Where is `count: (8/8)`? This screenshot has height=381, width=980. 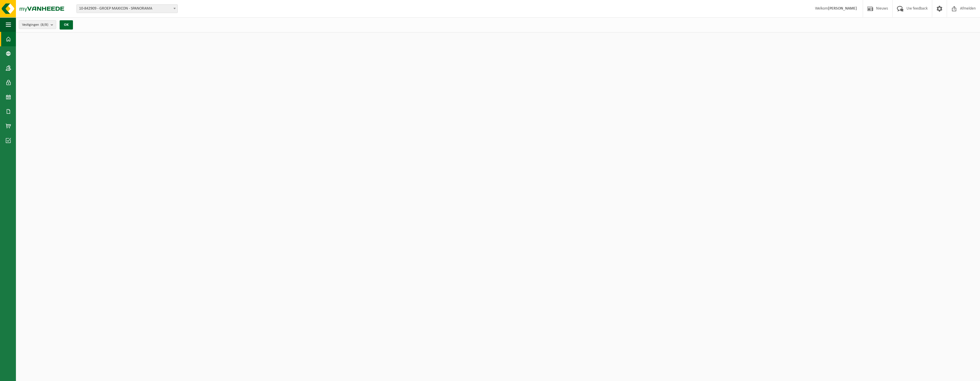
count: (8/8) is located at coordinates (44, 24).